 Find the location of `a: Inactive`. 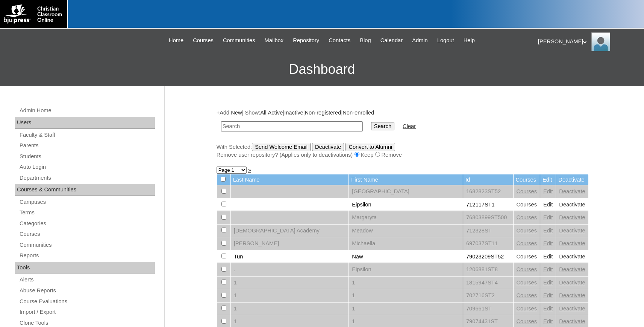

a: Inactive is located at coordinates (294, 113).